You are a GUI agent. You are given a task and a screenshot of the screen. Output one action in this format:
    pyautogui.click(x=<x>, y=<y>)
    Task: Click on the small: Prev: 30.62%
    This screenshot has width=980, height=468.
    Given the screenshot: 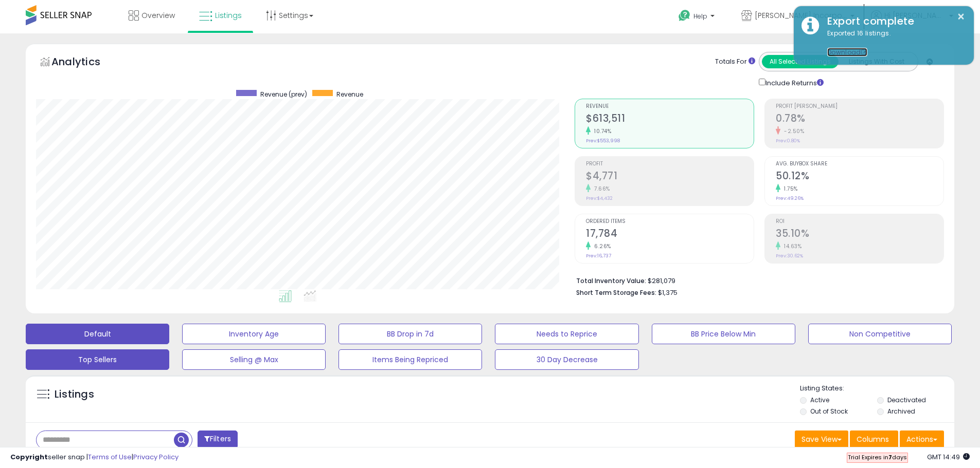 What is the action you would take?
    pyautogui.click(x=789, y=256)
    